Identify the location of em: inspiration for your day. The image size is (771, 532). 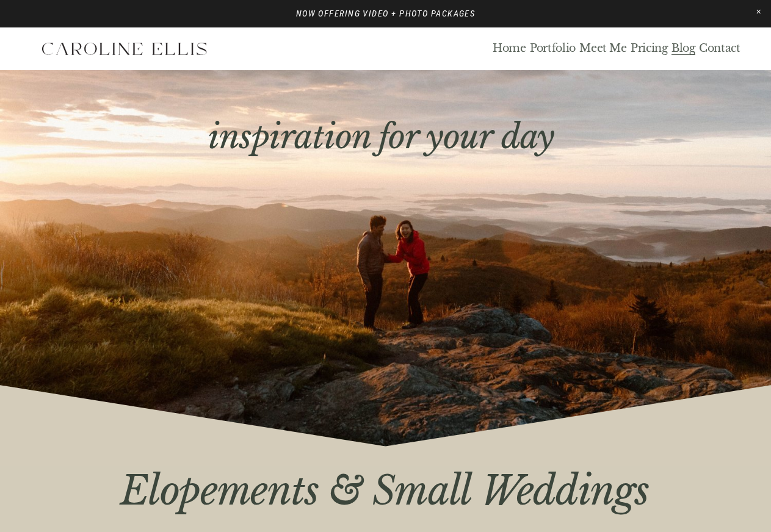
(381, 137).